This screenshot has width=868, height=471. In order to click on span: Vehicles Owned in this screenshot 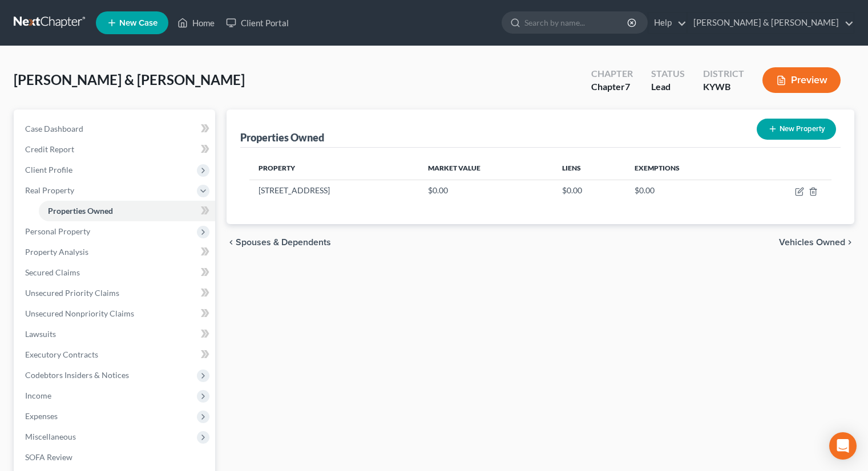, I will do `click(812, 242)`.